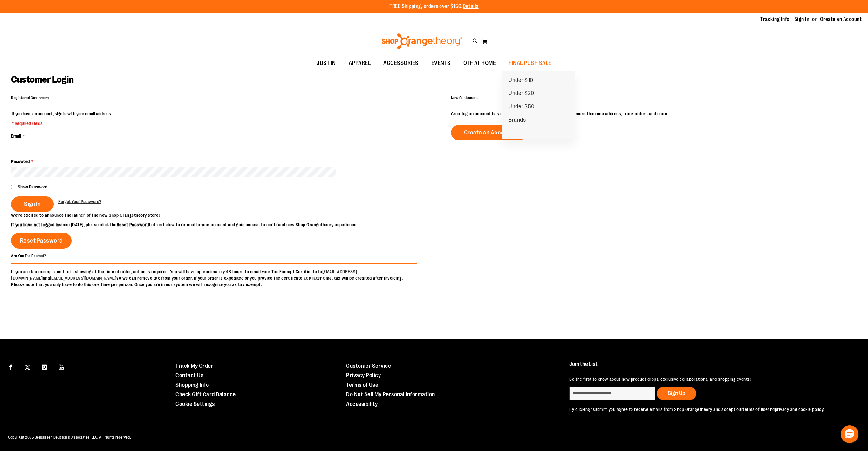 Image resolution: width=868 pixels, height=451 pixels. Describe the element at coordinates (522, 107) in the screenshot. I see `span: Under $50` at that location.